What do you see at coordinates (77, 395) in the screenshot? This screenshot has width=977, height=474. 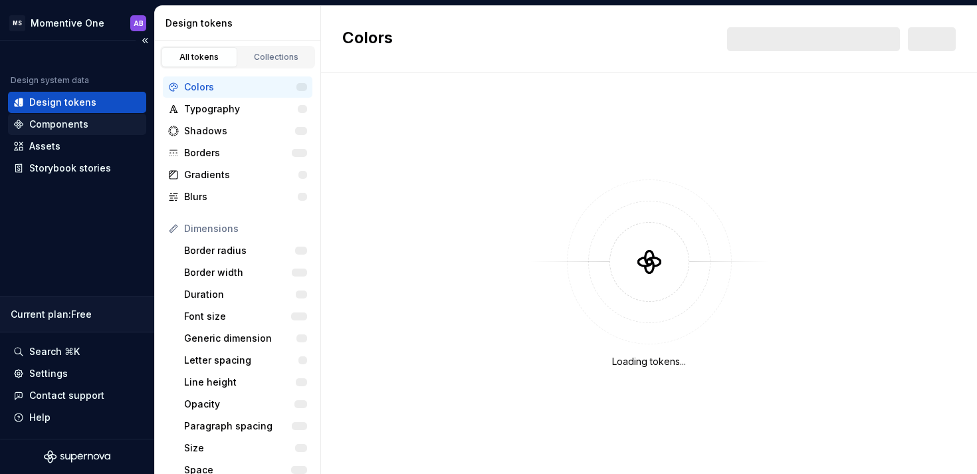 I see `button: Contact support` at bounding box center [77, 395].